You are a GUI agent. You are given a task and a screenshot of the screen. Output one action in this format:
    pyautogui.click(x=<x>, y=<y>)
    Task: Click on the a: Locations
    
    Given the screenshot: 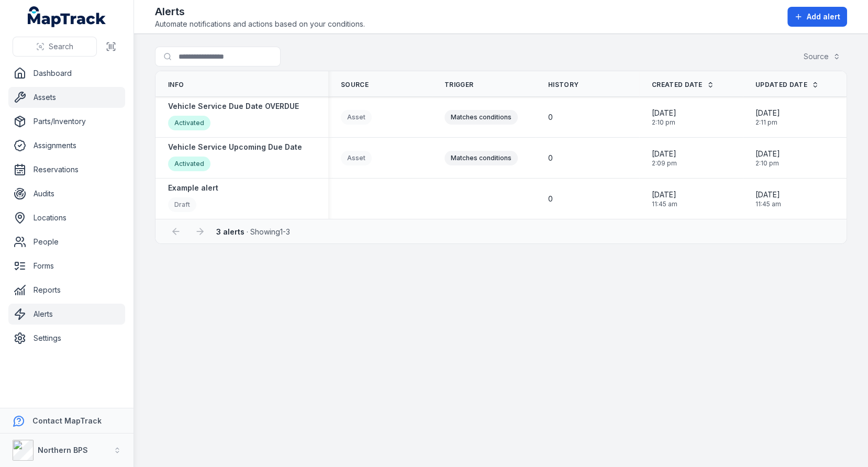 What is the action you would take?
    pyautogui.click(x=66, y=218)
    